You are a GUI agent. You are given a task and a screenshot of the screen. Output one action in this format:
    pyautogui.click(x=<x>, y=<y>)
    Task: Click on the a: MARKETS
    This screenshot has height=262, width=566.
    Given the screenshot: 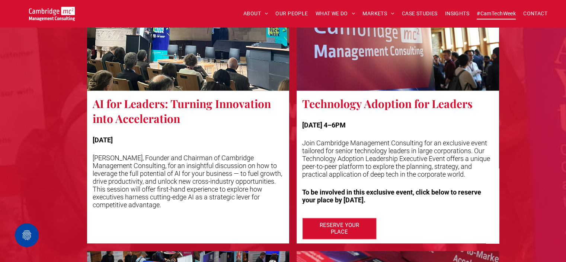 What is the action you would take?
    pyautogui.click(x=378, y=13)
    